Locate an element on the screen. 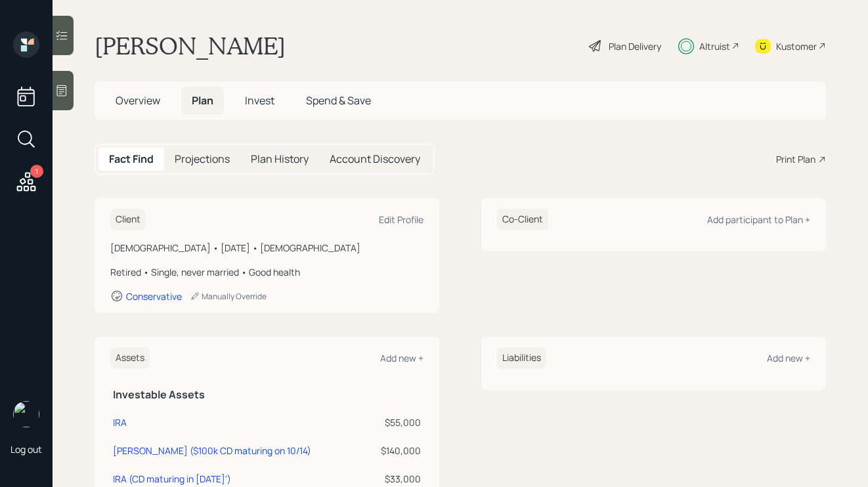 This screenshot has height=487, width=868. h5: Fact Find is located at coordinates (131, 158).